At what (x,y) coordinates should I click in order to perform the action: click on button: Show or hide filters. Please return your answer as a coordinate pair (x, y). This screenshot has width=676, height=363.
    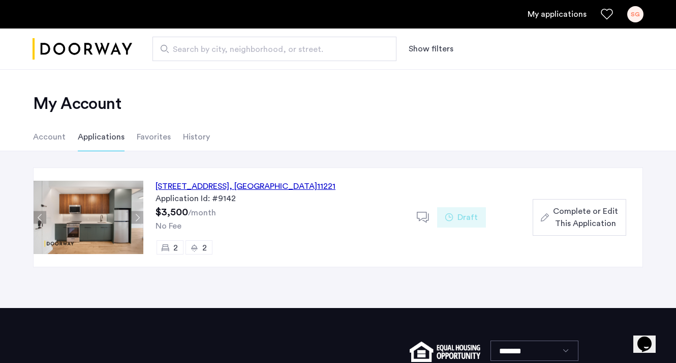
    Looking at the image, I should click on (431, 49).